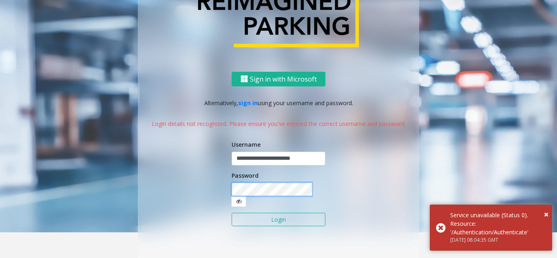 The image size is (557, 258). Describe the element at coordinates (498, 224) in the screenshot. I see `div: Service unavailable (Status 0). Resource: '/Authentication/Authenticate'` at that location.